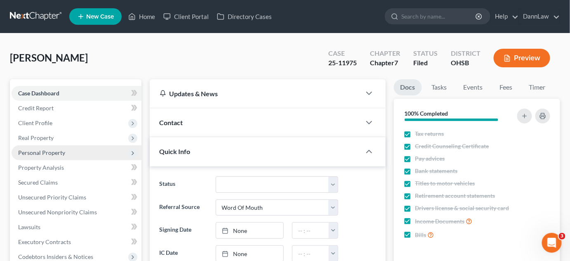 The height and width of the screenshot is (261, 570). Describe the element at coordinates (539, 16) in the screenshot. I see `a: DannLaw` at that location.